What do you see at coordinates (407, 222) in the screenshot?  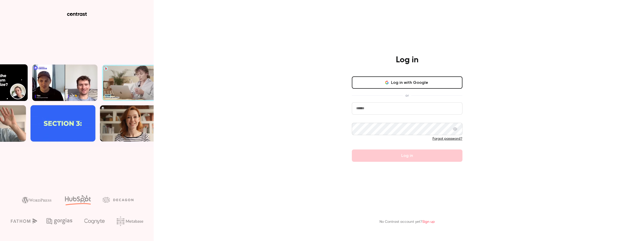 I see `p: No Contrast account yet?` at bounding box center [407, 222].